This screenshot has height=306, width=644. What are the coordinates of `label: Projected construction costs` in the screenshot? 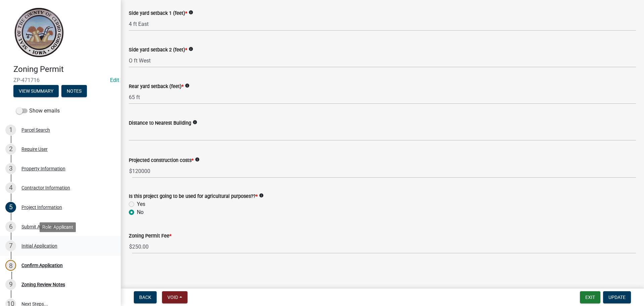 It's located at (161, 161).